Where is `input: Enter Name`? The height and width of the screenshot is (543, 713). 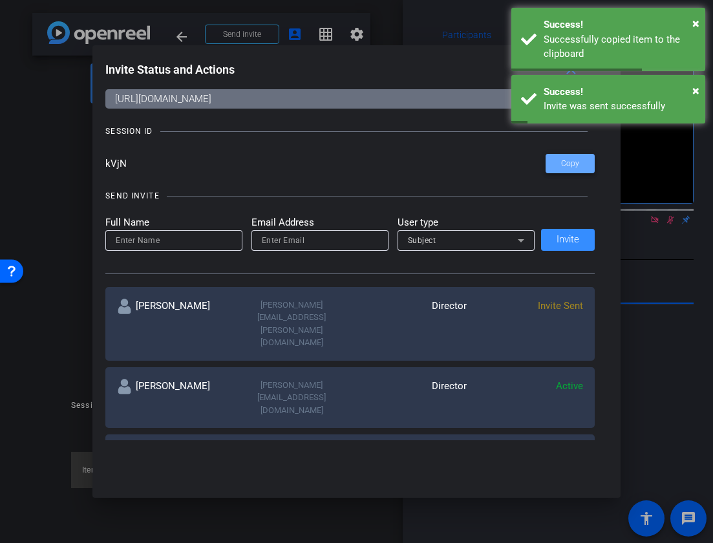 input: Enter Name is located at coordinates (174, 240).